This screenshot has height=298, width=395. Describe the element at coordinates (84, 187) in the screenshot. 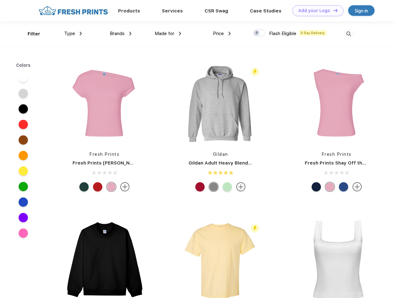

I see `div: Green` at that location.